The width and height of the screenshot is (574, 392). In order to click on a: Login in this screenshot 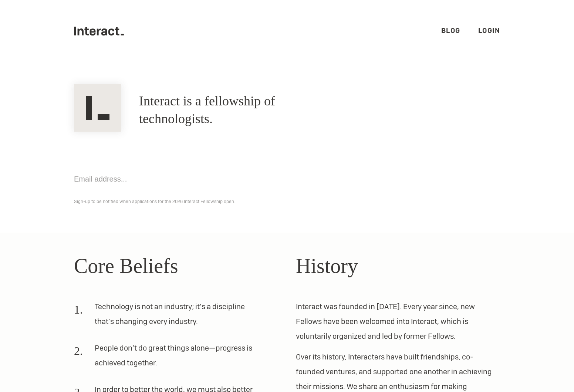, I will do `click(489, 30)`.